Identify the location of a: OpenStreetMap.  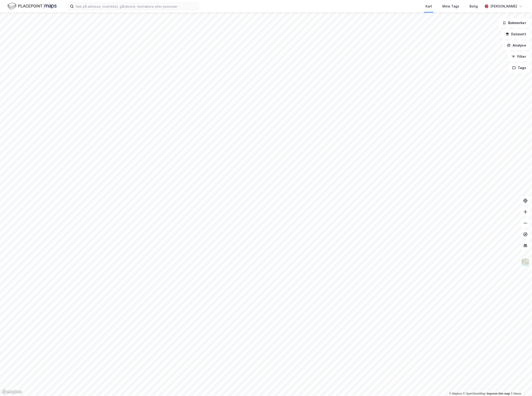
(474, 394).